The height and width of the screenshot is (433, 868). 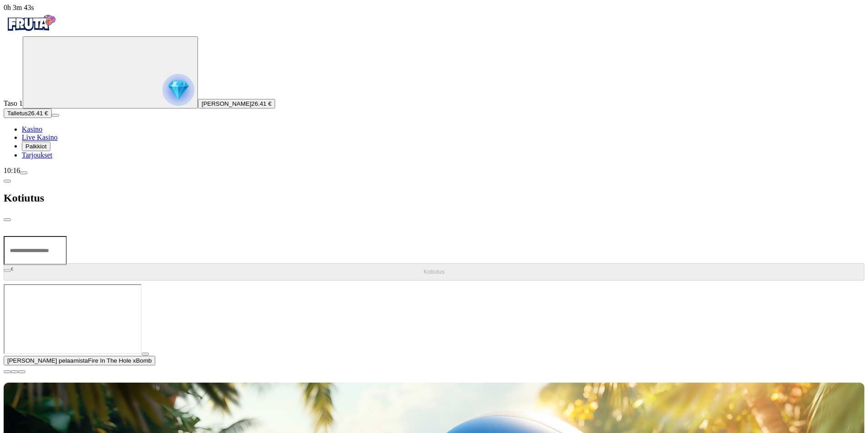 I want to click on span: Kotiutus, so click(x=434, y=271).